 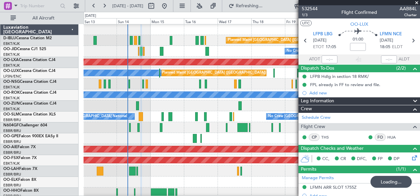 What do you see at coordinates (359, 12) in the screenshot?
I see `div: Flight Confirmed` at bounding box center [359, 12].